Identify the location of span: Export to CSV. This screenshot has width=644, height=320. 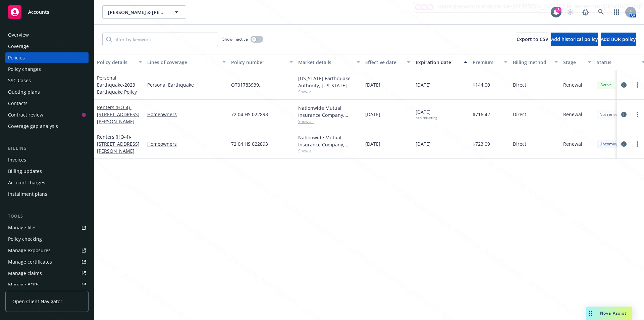
(532, 39).